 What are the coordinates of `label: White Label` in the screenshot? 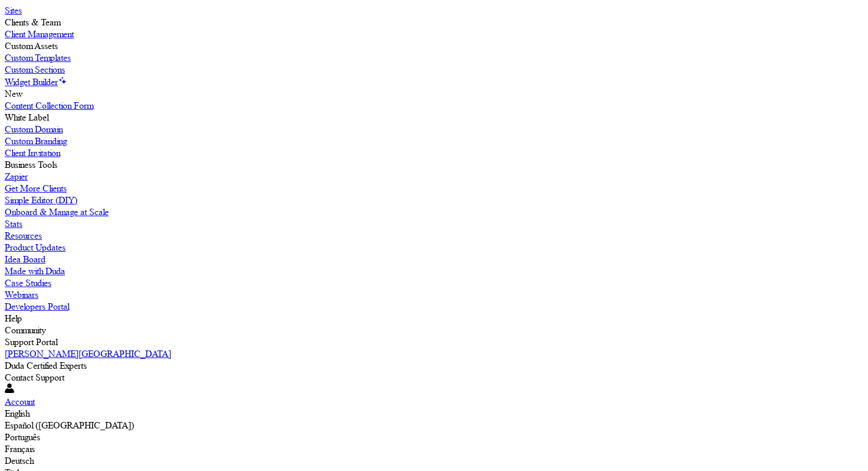 It's located at (26, 117).